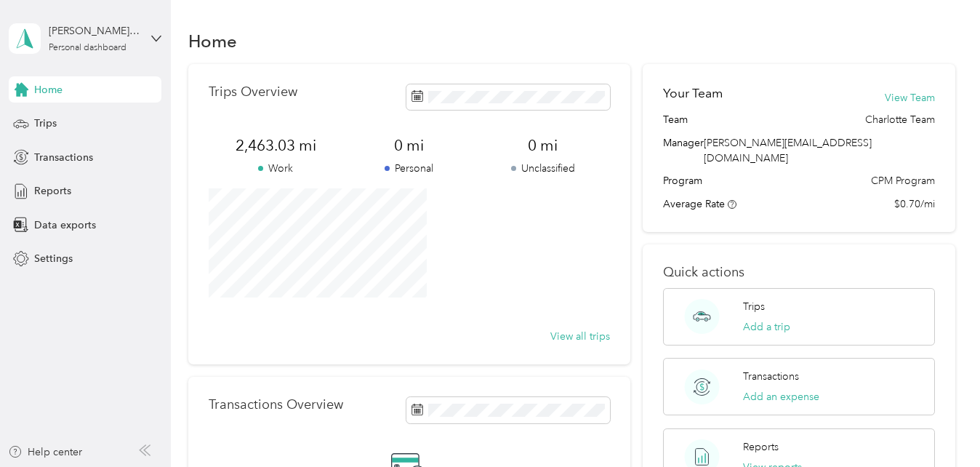 The image size is (980, 467). Describe the element at coordinates (766, 327) in the screenshot. I see `button: Add a trip` at that location.